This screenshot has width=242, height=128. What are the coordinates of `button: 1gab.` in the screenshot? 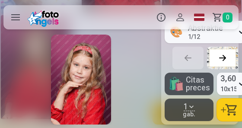 It's located at (189, 110).